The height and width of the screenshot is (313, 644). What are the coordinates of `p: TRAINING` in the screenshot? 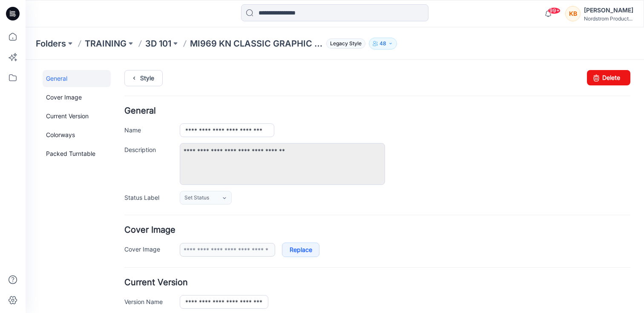 It's located at (106, 43).